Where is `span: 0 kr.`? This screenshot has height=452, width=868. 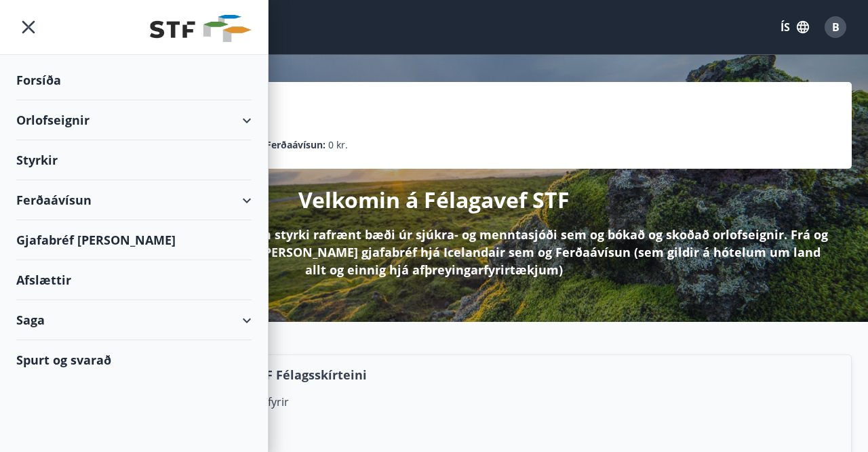
span: 0 kr. is located at coordinates (338, 145).